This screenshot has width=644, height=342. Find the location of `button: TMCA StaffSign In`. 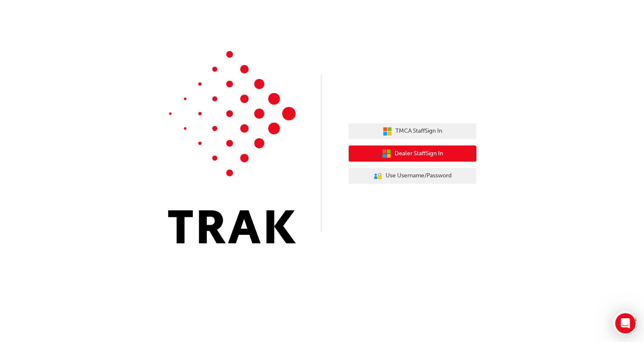

button: TMCA StaffSign In is located at coordinates (412, 132).